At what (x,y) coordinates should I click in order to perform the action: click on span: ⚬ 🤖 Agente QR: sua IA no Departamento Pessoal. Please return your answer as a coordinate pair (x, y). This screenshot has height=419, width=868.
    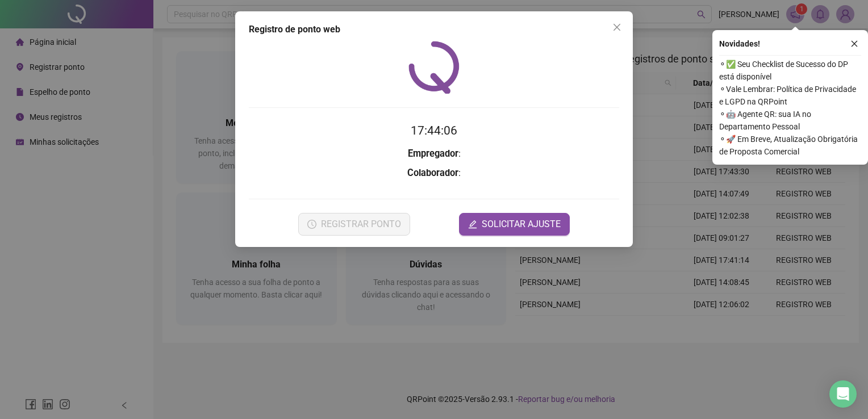
    Looking at the image, I should click on (790, 121).